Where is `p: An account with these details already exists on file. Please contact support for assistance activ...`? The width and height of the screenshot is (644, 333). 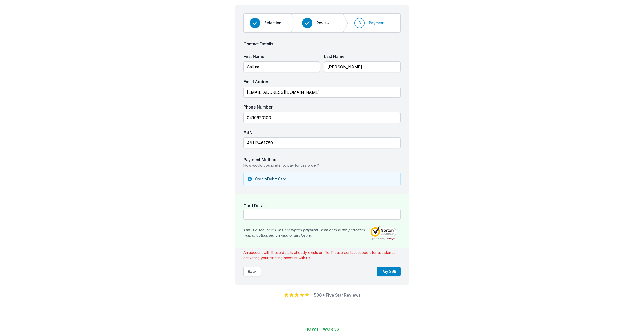
p: An account with these details already exists on file. Please contact support for assistance activ... is located at coordinates (322, 255).